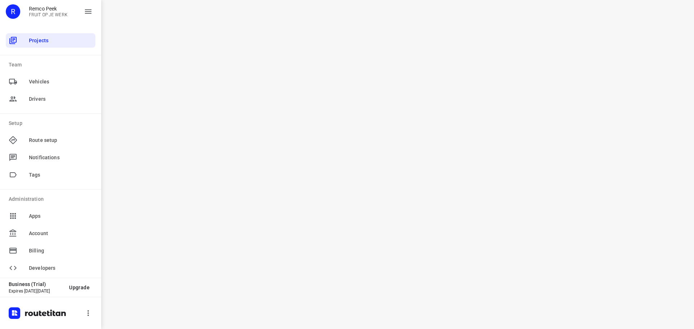 This screenshot has height=329, width=694. Describe the element at coordinates (61, 233) in the screenshot. I see `span: Account` at that location.